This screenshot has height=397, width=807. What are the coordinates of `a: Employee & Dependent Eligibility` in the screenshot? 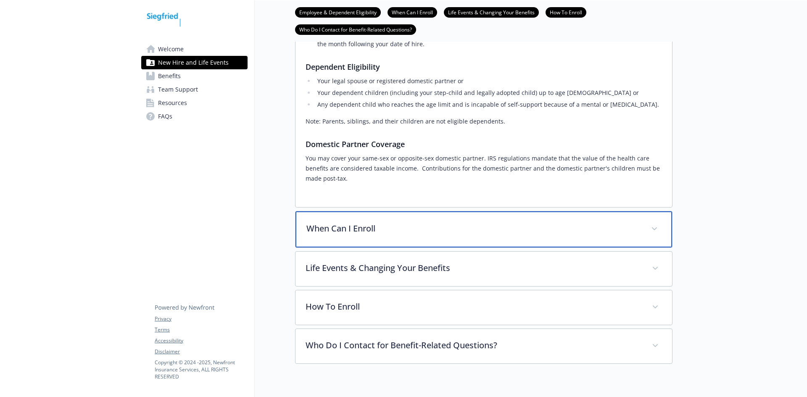 It's located at (338, 12).